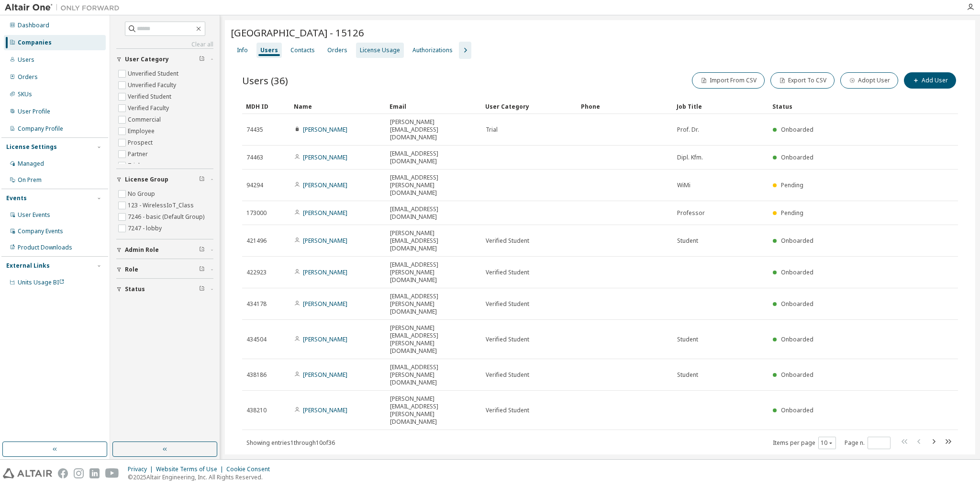 This screenshot has width=980, height=487. I want to click on span: Units Usage BI, so click(41, 281).